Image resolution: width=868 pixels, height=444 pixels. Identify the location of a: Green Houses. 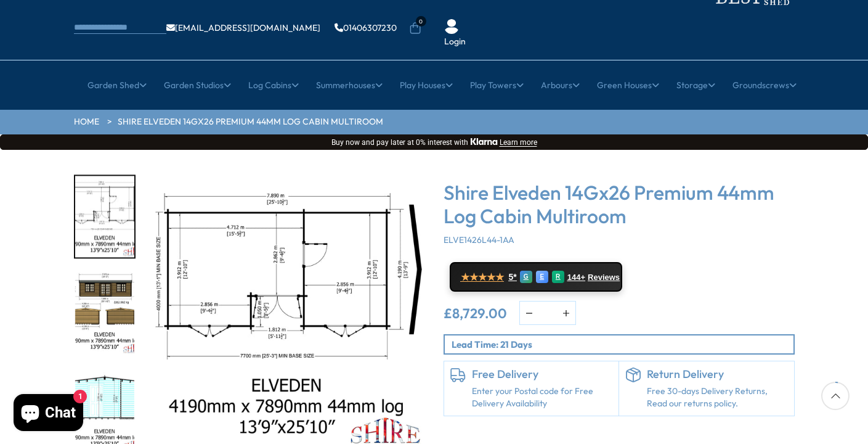
(628, 85).